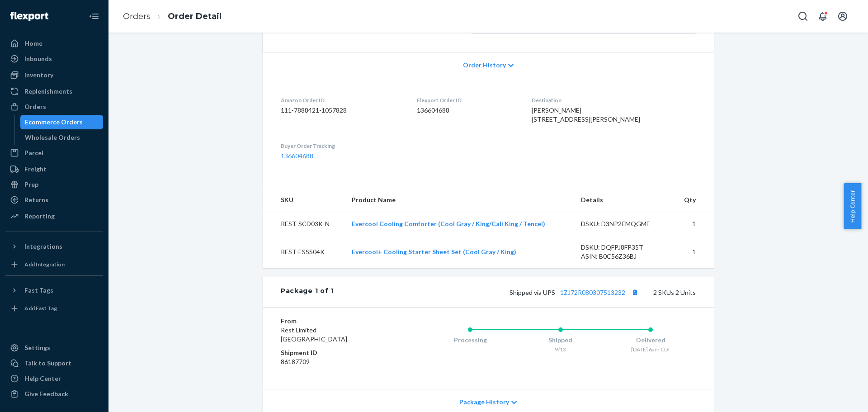 The height and width of the screenshot is (412, 868). Describe the element at coordinates (52, 138) in the screenshot. I see `div: Wholesale Orders` at that location.